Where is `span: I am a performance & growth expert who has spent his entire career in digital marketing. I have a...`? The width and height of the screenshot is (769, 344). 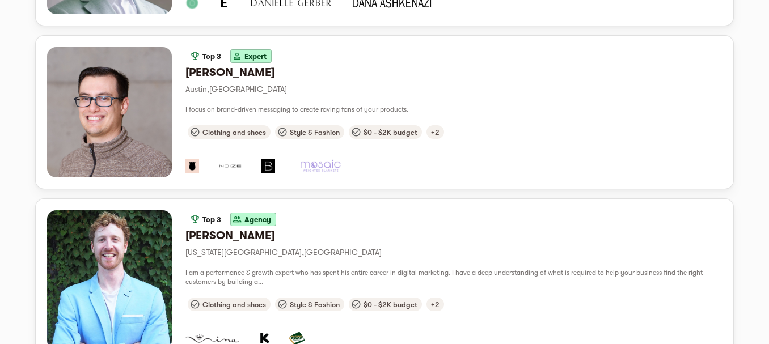 span: I am a performance & growth expert who has spent his entire career in digital marketing. I have a... is located at coordinates (444, 277).